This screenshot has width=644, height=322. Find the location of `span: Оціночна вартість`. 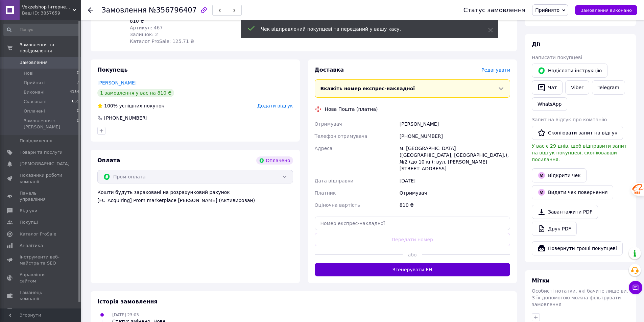

span: Оціночна вартість is located at coordinates (337, 205).